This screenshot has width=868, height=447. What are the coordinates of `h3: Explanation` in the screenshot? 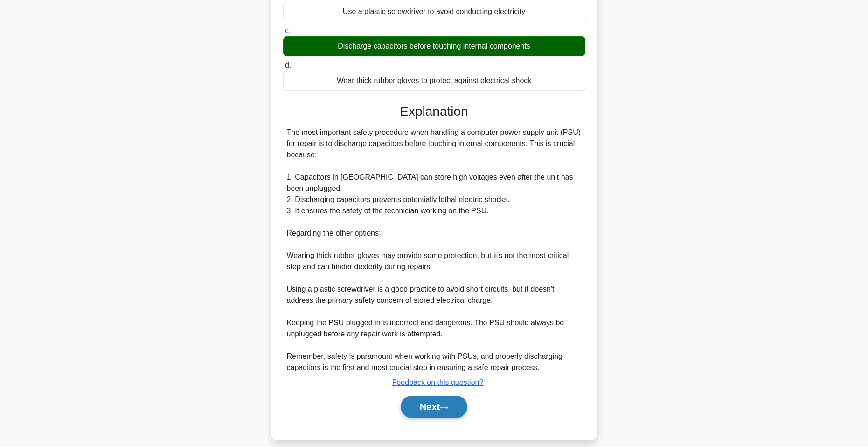 It's located at (434, 112).